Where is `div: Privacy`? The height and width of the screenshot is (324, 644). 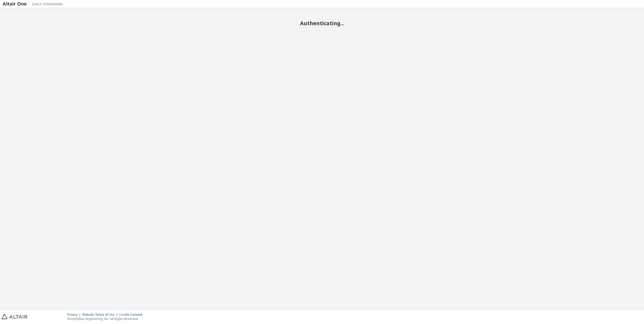 div: Privacy is located at coordinates (75, 315).